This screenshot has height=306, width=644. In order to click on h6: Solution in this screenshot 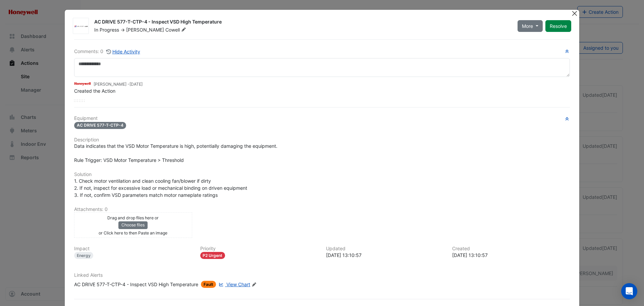, I will do `click(322, 175)`.